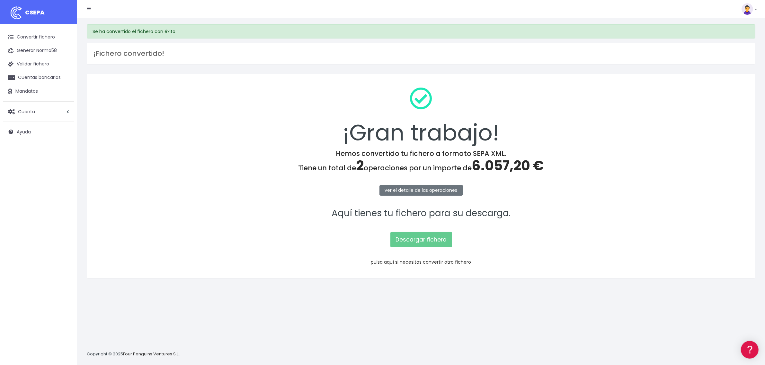 This screenshot has width=765, height=365. I want to click on div: Facturación, so click(64, 130).